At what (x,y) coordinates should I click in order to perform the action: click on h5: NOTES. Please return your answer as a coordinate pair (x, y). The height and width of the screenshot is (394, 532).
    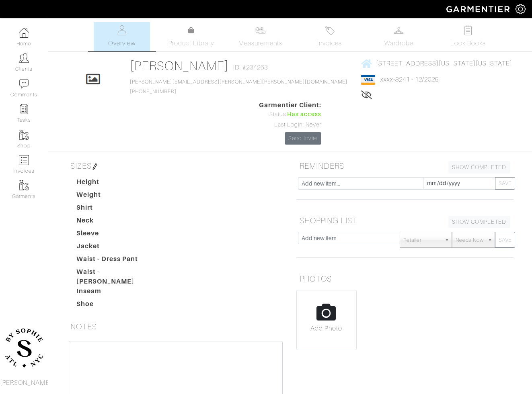
    Looking at the image, I should click on (176, 327).